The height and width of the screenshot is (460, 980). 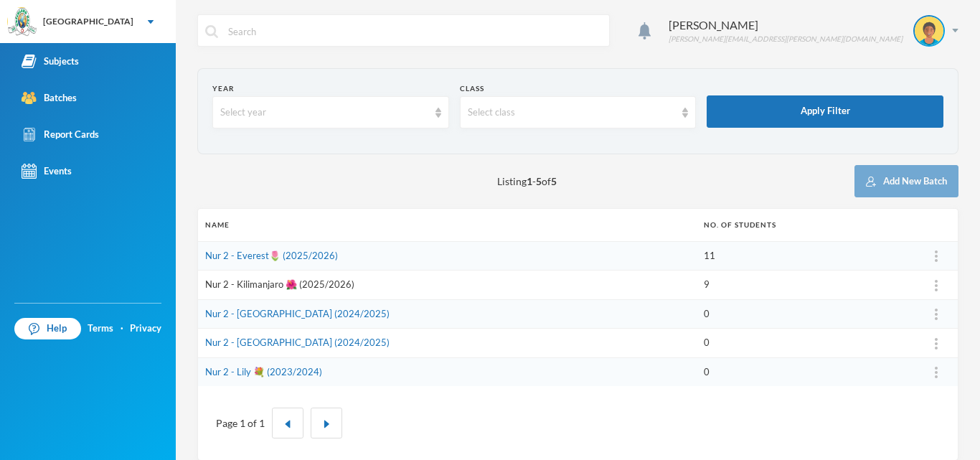 I want to click on a: Terms, so click(x=100, y=329).